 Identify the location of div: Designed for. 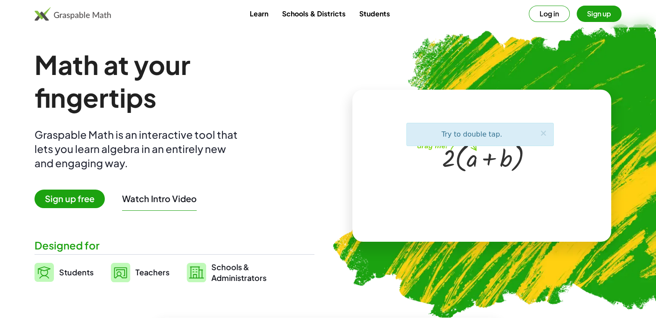
(174, 246).